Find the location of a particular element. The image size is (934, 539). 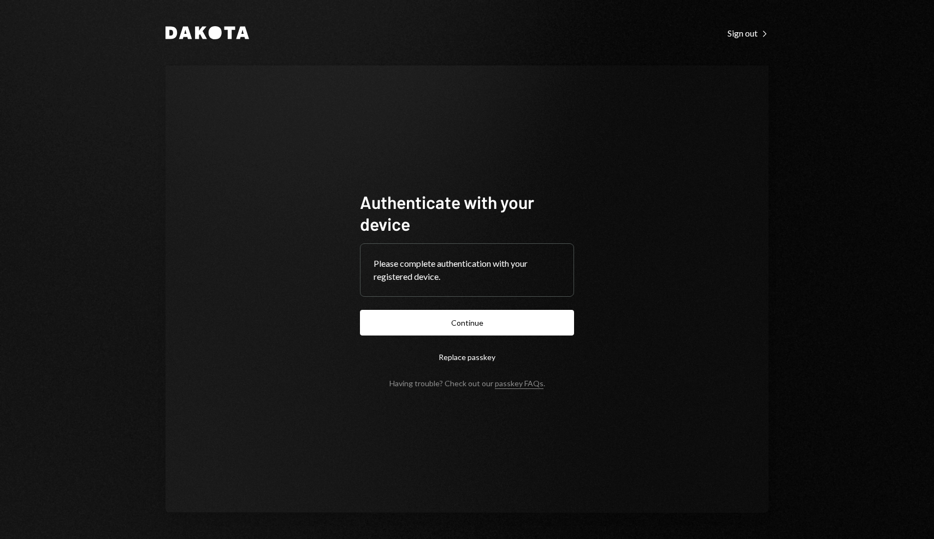

button: Continue is located at coordinates (467, 323).